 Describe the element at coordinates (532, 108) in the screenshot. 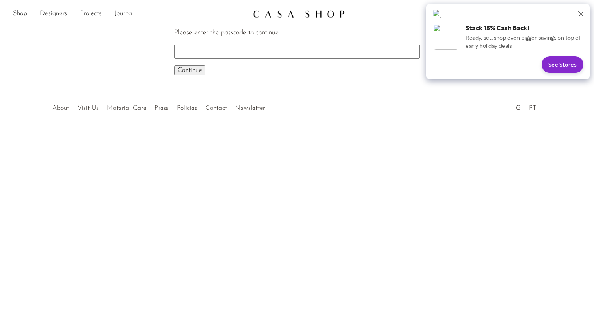

I see `a: PT` at that location.